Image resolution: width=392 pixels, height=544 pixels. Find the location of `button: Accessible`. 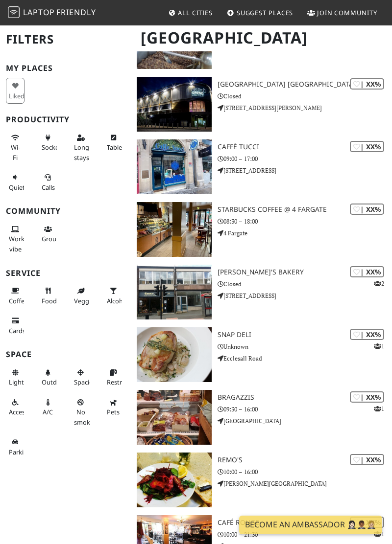

button: Accessible is located at coordinates (16, 408).